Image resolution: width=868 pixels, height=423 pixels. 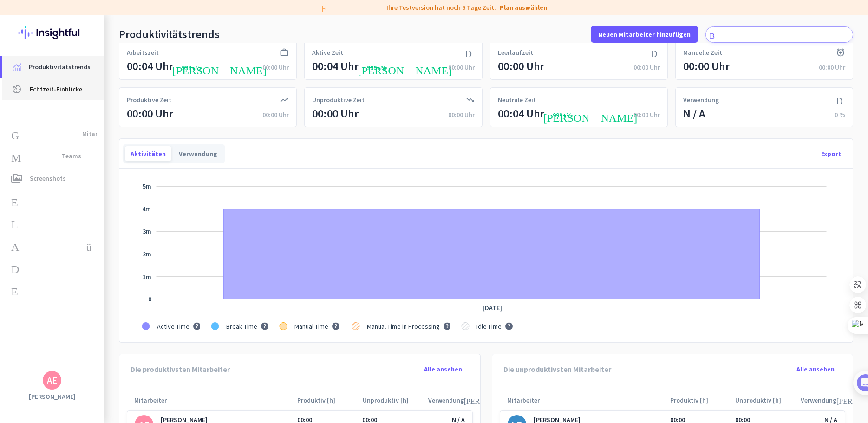 What do you see at coordinates (443, 369) in the screenshot?
I see `font: Alle ansehen` at bounding box center [443, 369].